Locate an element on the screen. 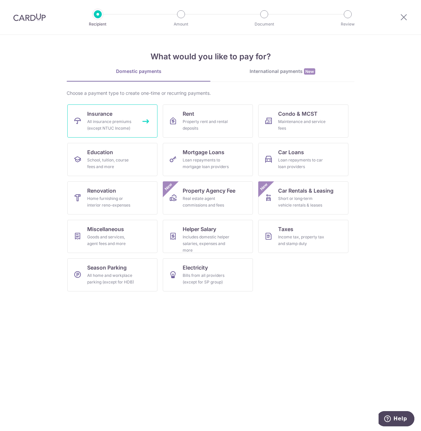  div: Maintenance and service fees is located at coordinates (302, 125).